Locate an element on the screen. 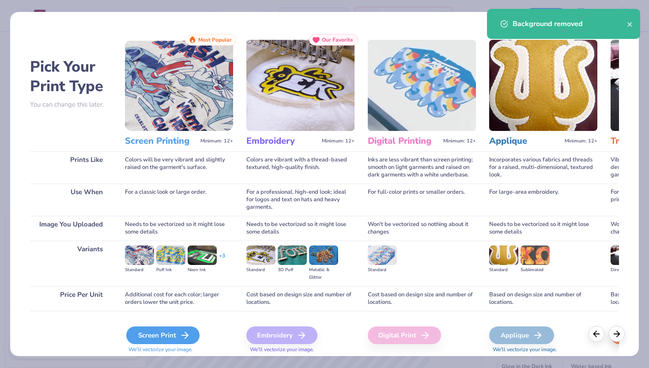 Image resolution: width=649 pixels, height=368 pixels. div: Incorporates various fabrics and threads for a raised, multi-dimensional, textured look. is located at coordinates (543, 167).